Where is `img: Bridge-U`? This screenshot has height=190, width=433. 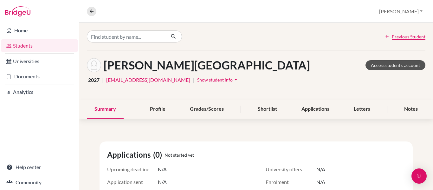
img: Bridge-U is located at coordinates (18, 11).